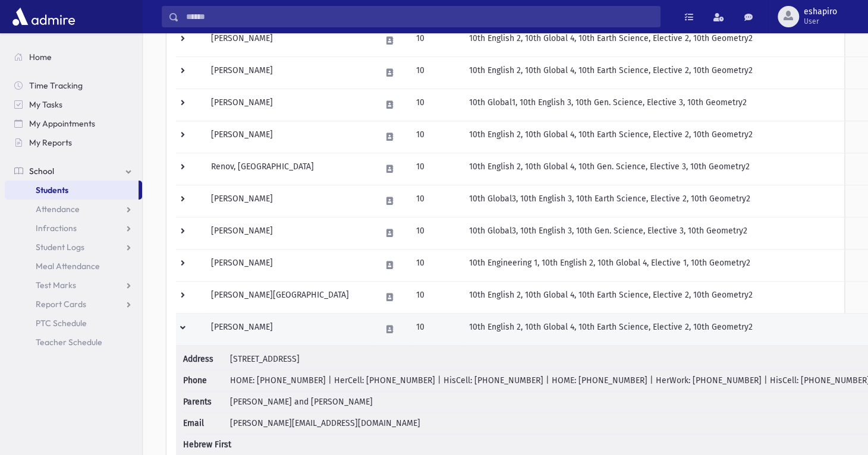 Image resolution: width=868 pixels, height=455 pixels. Describe the element at coordinates (40, 57) in the screenshot. I see `span: Home` at that location.